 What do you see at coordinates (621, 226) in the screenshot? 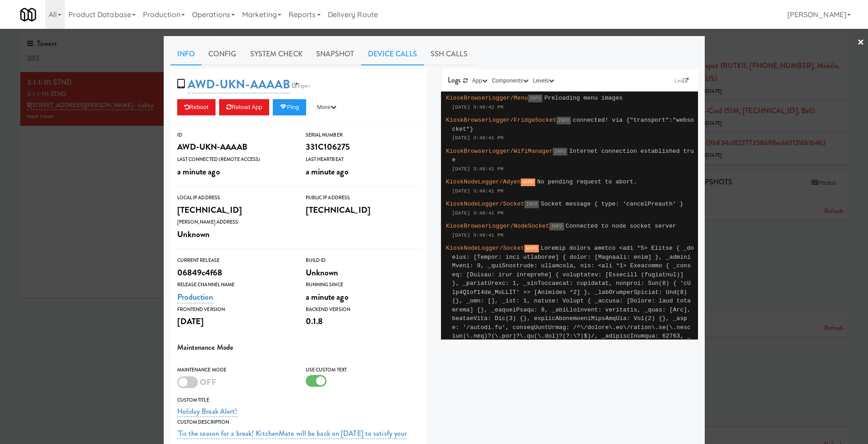
I see `span: Connected to node socket server` at bounding box center [621, 226].